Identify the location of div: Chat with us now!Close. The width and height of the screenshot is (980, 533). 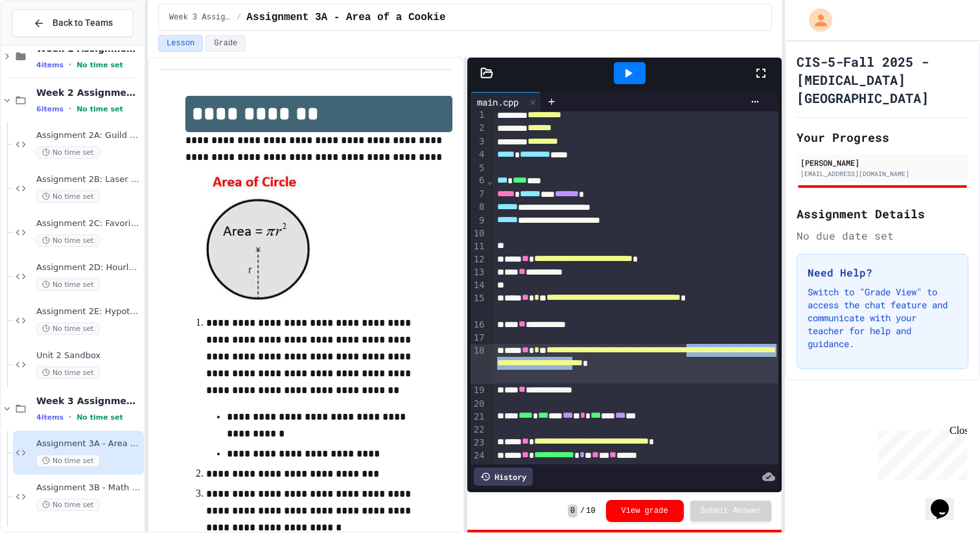
(47, 43).